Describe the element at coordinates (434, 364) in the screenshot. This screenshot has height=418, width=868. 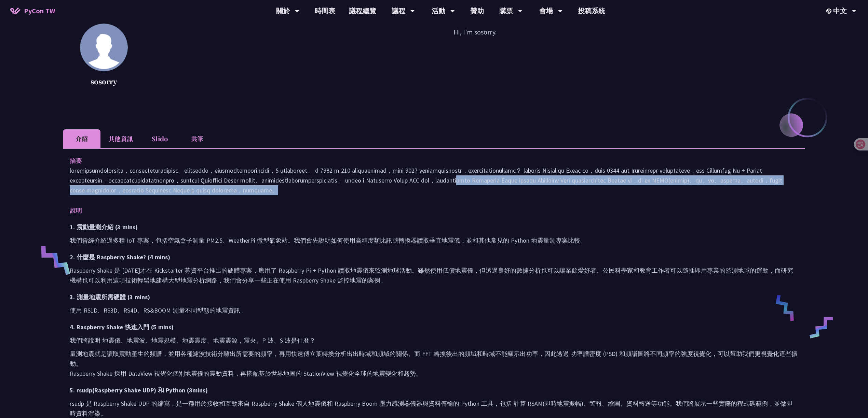
I see `p: 量測地震就是讀取震動產生的頻譜，並用各種濾波技術分離出所需要的頻率，再用快速傅立葉轉換分析出出時域和頻域的關係。而 FFT 轉換後出的頻域和時域不能顯示出功率，因此透過 功率譜密度 (PSD) ...` at that location.